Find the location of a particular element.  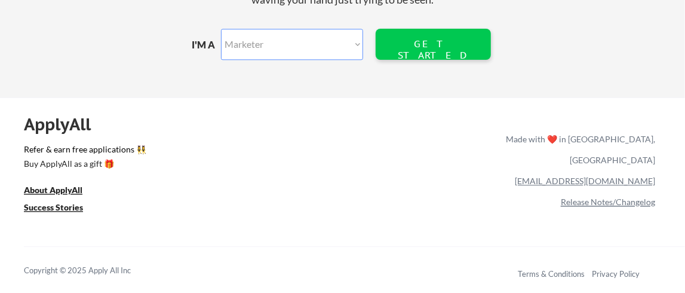

a: Privacy Policy is located at coordinates (616, 273).